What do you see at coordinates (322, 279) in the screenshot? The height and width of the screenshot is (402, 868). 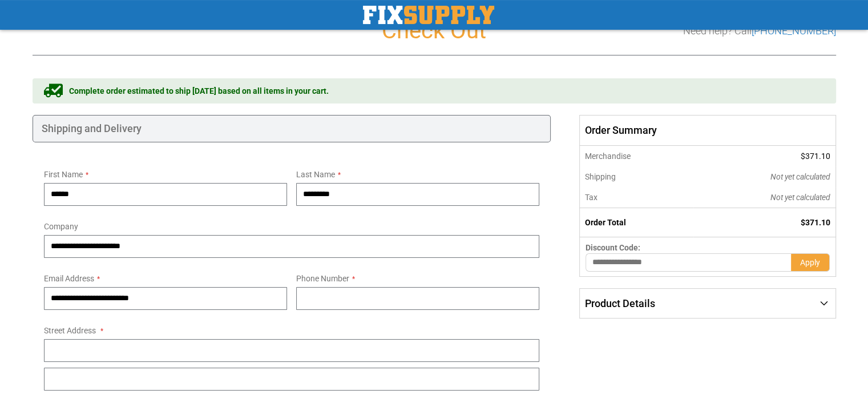 I see `span: Phone Number` at bounding box center [322, 279].